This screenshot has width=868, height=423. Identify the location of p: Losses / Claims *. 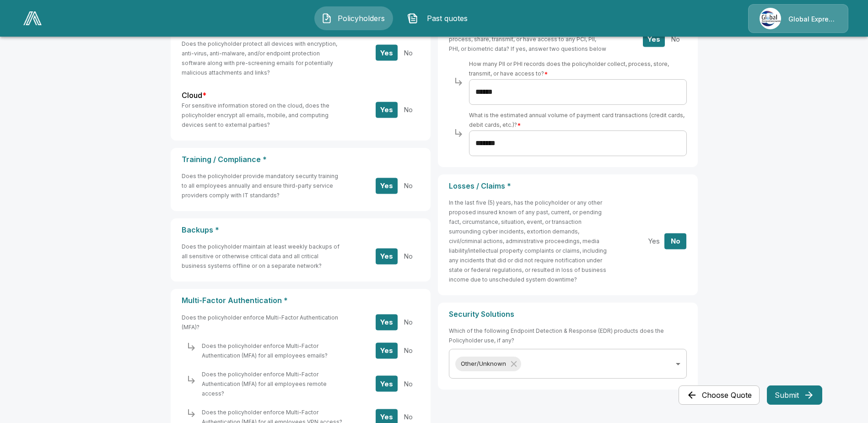
(568, 186).